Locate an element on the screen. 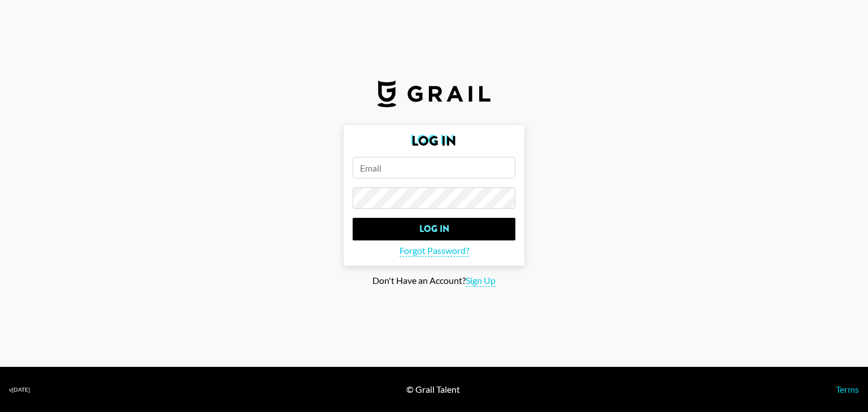  h2: Log In is located at coordinates (434, 141).